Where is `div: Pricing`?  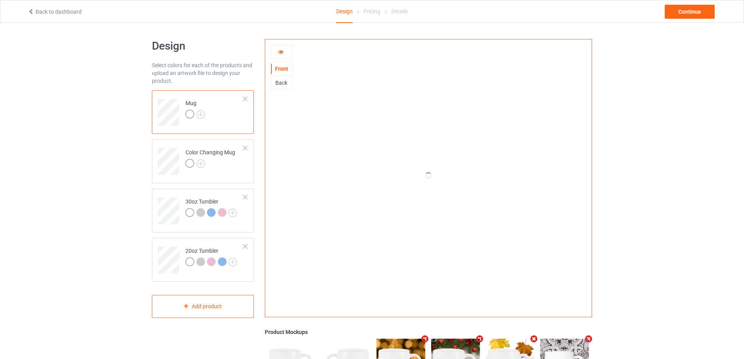 div: Pricing is located at coordinates (372, 11).